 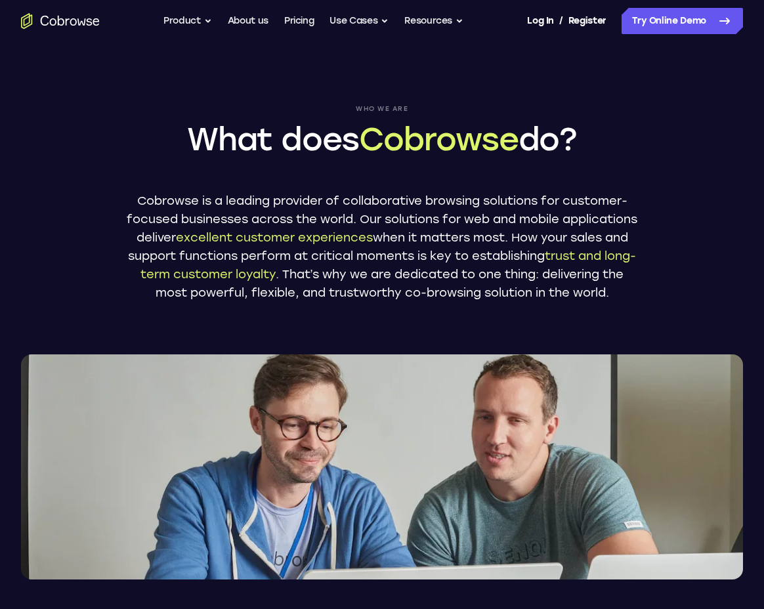 I want to click on span: excellent customer experiences, so click(x=274, y=238).